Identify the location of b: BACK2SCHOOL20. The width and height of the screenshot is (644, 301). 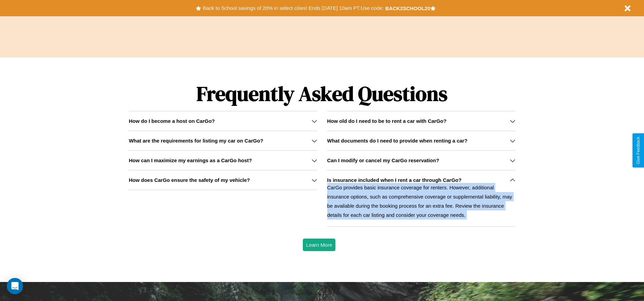
(408, 8).